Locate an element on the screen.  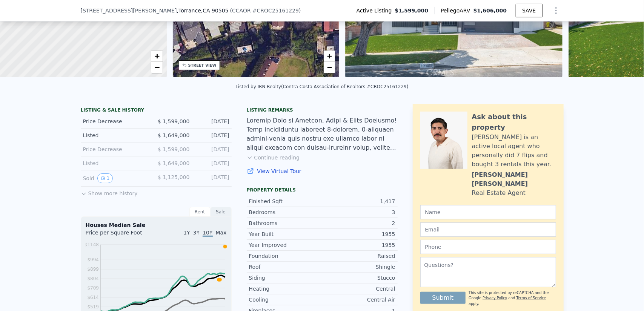
div: STREET VIEW is located at coordinates (202, 65).